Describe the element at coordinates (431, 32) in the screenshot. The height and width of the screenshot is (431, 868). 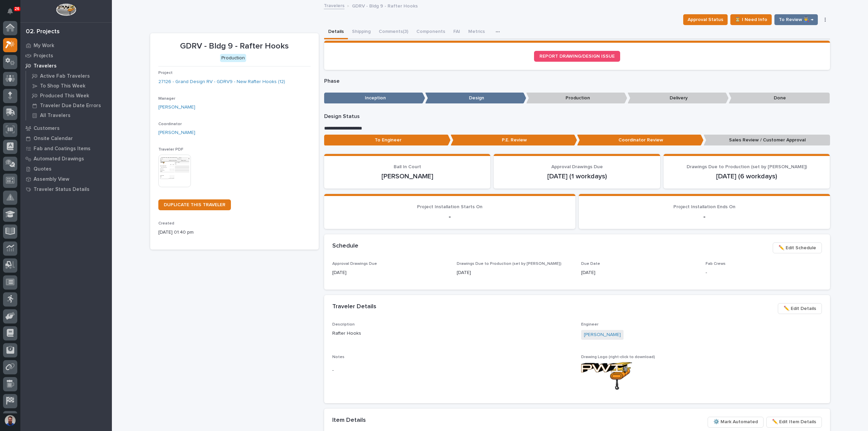
I see `button: Components` at that location.